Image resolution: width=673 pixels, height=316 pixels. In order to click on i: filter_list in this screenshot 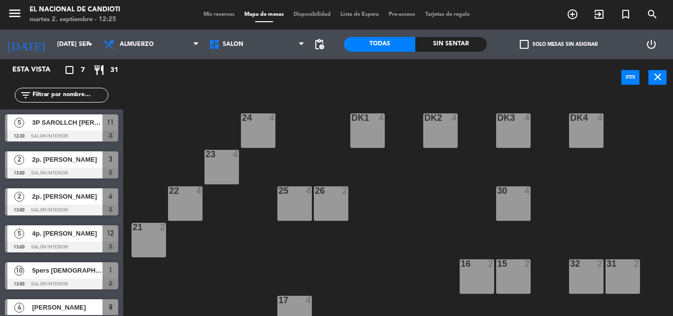, I will do `click(26, 95)`.